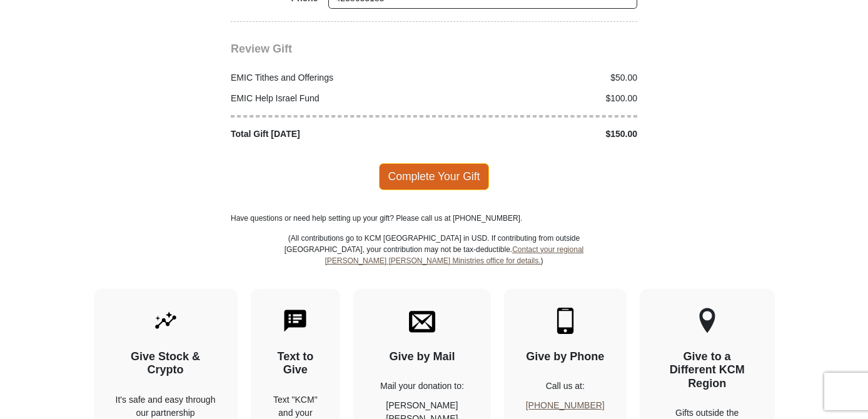 This screenshot has width=868, height=419. Describe the element at coordinates (166, 364) in the screenshot. I see `h4: Give Stock & Crypto` at that location.